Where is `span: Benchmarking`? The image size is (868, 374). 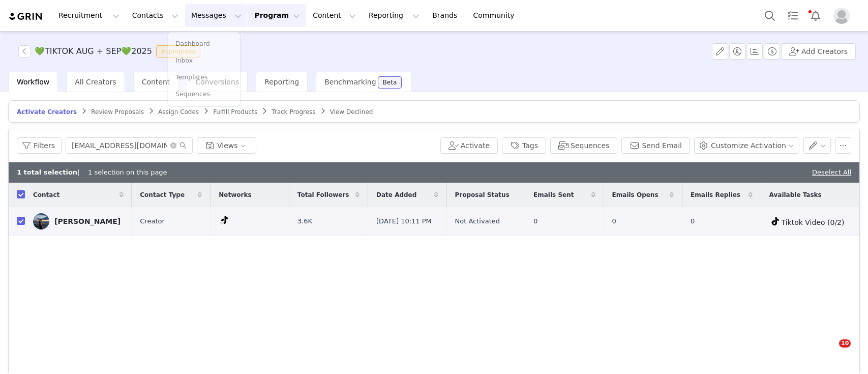 span: Benchmarking is located at coordinates (350, 82).